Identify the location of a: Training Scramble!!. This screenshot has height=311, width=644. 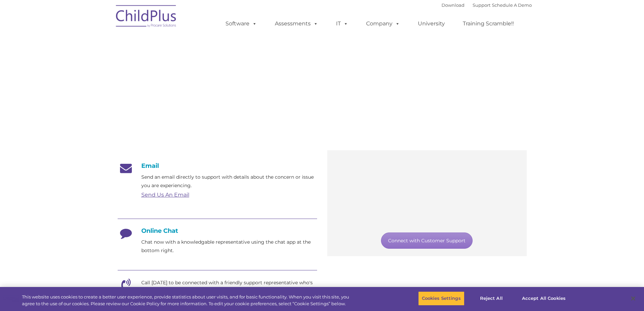
(488, 24).